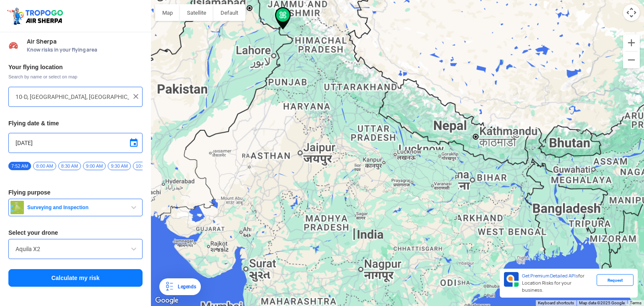  Describe the element at coordinates (511, 279) in the screenshot. I see `img: Premium APIs` at that location.